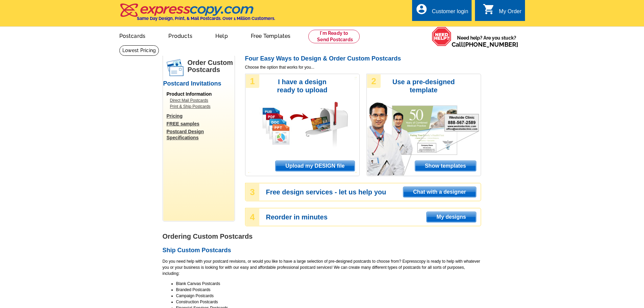 The height and width of the screenshot is (308, 644). Describe the element at coordinates (201, 124) in the screenshot. I see `a: FREE samples` at that location.